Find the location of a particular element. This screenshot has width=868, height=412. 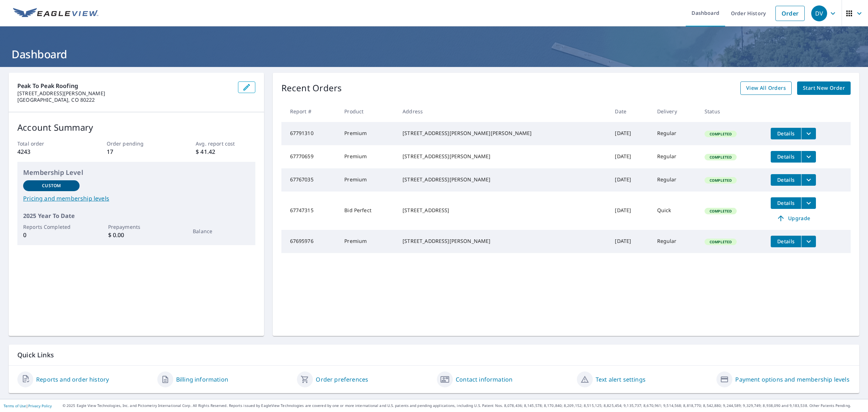

th: Address is located at coordinates (503, 111).